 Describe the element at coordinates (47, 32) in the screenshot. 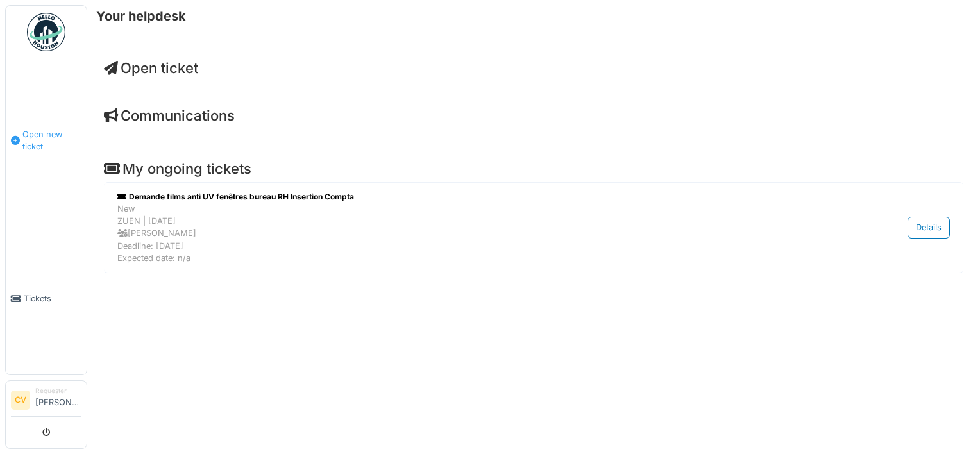

I see `img: Badge_color-CXgf-gQk.svg` at that location.